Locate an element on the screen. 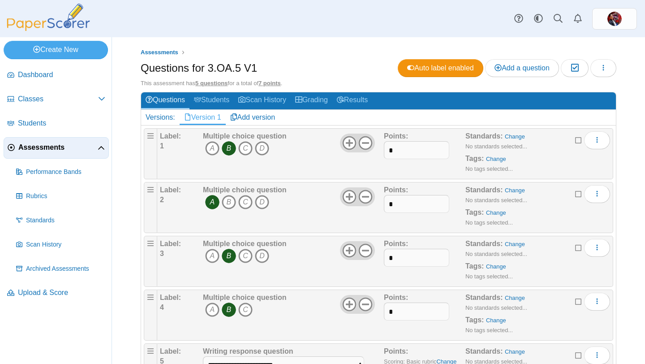 This screenshot has width=645, height=364. b: 1 is located at coordinates (162, 146).